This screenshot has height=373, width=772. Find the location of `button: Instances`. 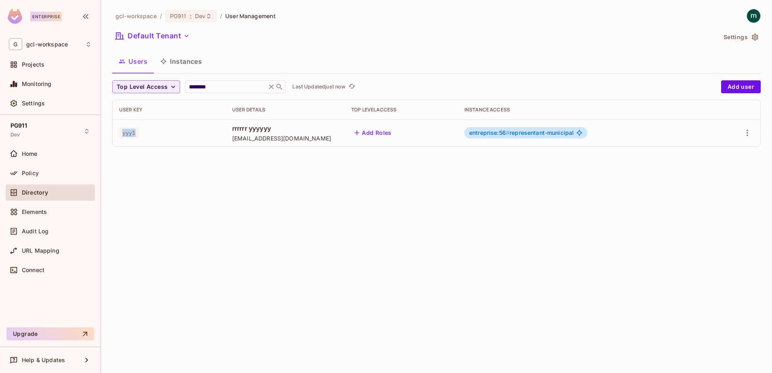

button: Instances is located at coordinates (181, 61).